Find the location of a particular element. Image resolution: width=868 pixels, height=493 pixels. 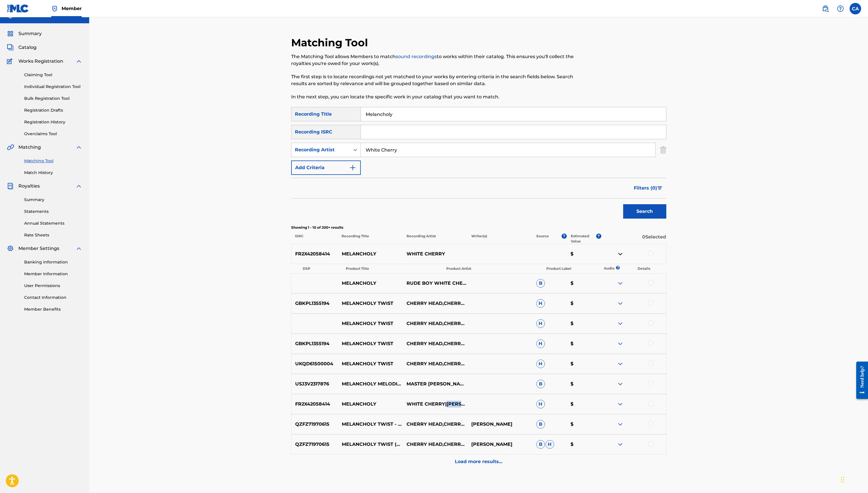

p: The Matching Tool allows Members to match to works within their catalog. This ensures you'll coll... is located at coordinates (436, 60).